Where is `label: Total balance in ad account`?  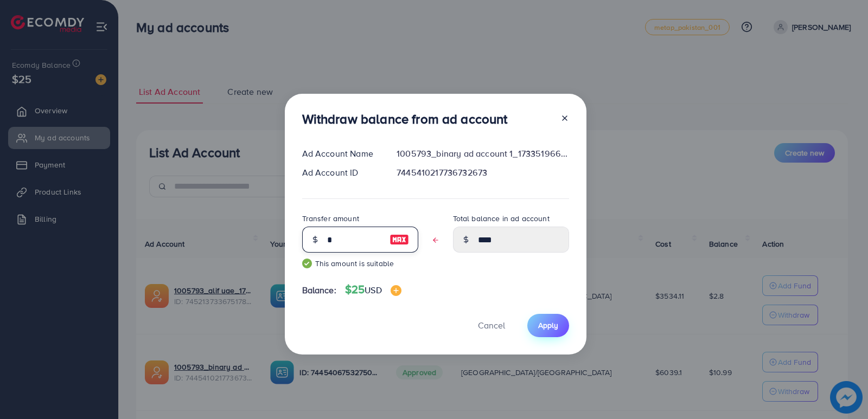
label: Total balance in ad account is located at coordinates (501, 218).